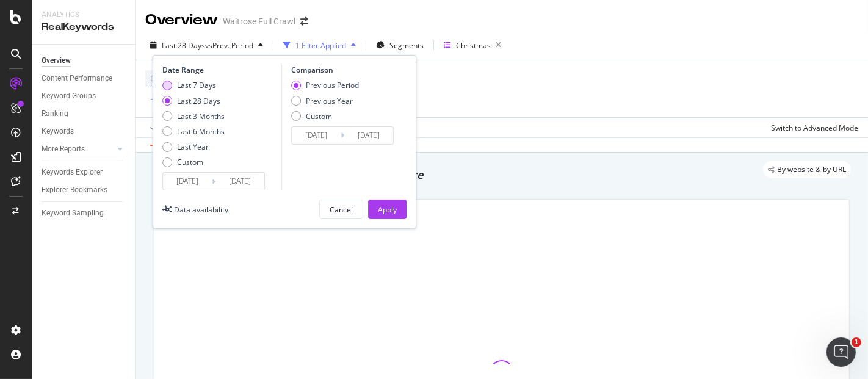  What do you see at coordinates (83, 131) in the screenshot?
I see `a: Keywords` at bounding box center [83, 131].